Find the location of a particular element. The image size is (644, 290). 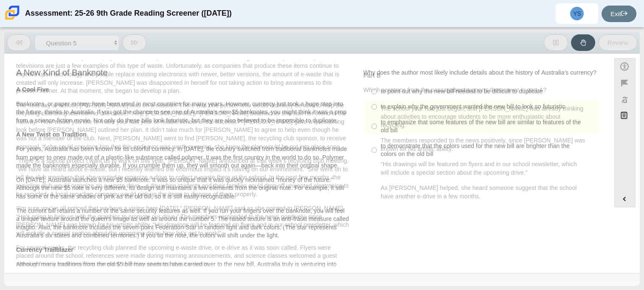

button: Toggle response masking is located at coordinates (625, 100).